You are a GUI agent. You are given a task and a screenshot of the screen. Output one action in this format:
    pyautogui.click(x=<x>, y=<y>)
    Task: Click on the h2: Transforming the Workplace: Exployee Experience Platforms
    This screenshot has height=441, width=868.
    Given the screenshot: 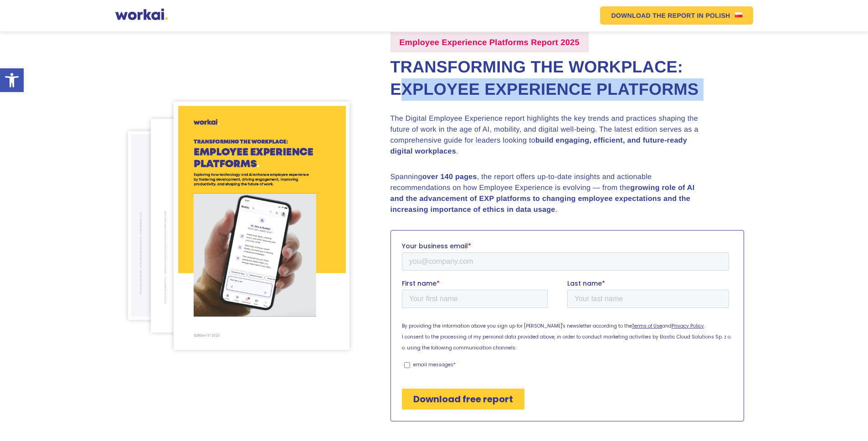 What is the action you would take?
    pyautogui.click(x=567, y=78)
    